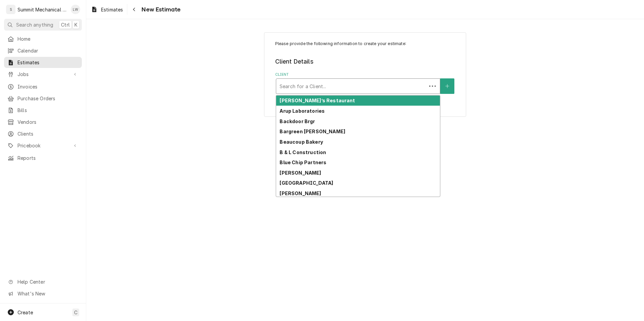 The image size is (644, 321). What do you see at coordinates (447, 86) in the screenshot?
I see `button: Create New Client` at bounding box center [447, 86].